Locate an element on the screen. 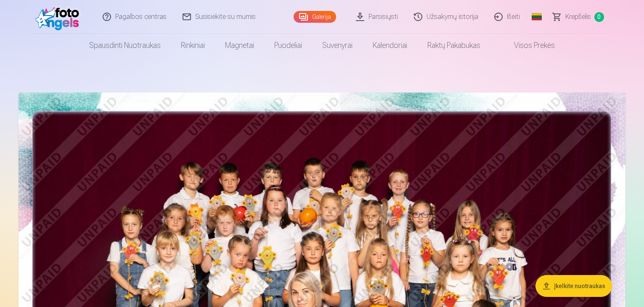 This screenshot has height=307, width=644. button: Įkelkite nuotraukas is located at coordinates (574, 286).